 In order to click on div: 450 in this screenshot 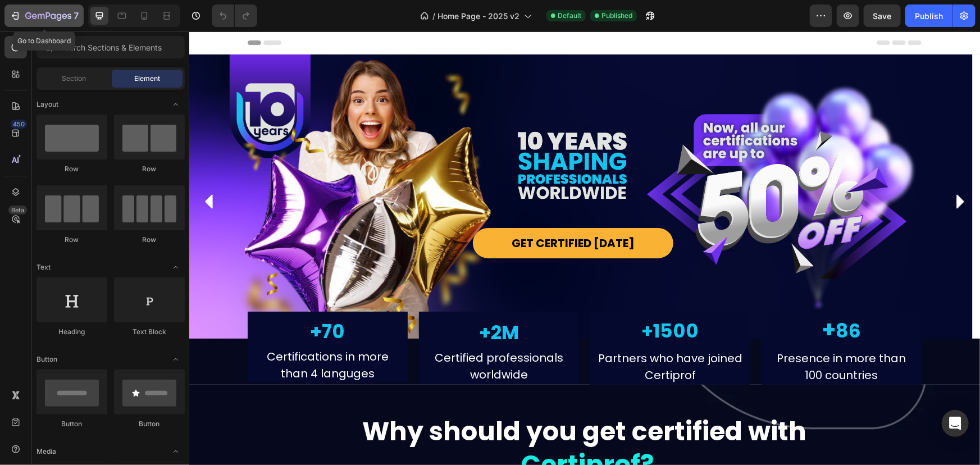, I will do `click(18, 125)`.